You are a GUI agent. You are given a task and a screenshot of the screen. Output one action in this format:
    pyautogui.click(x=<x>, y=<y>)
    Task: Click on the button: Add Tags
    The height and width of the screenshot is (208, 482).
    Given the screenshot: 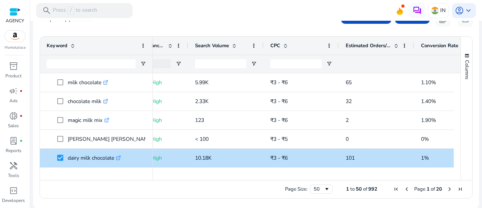 What is the action you would take?
    pyautogui.click(x=413, y=18)
    